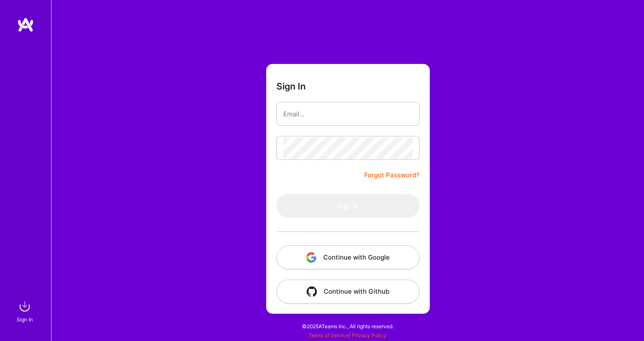  Describe the element at coordinates (348, 292) in the screenshot. I see `button: Continue with Github` at that location.